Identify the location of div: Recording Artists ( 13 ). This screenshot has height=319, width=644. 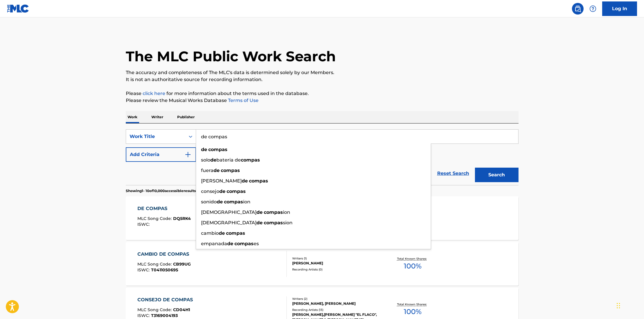
(336, 309).